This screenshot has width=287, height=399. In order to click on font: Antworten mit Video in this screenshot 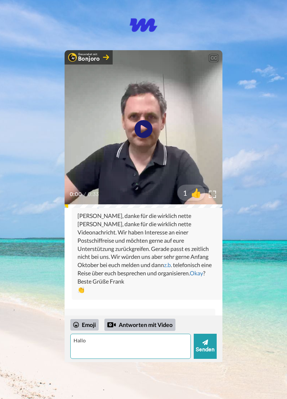, I will do `click(145, 325)`.